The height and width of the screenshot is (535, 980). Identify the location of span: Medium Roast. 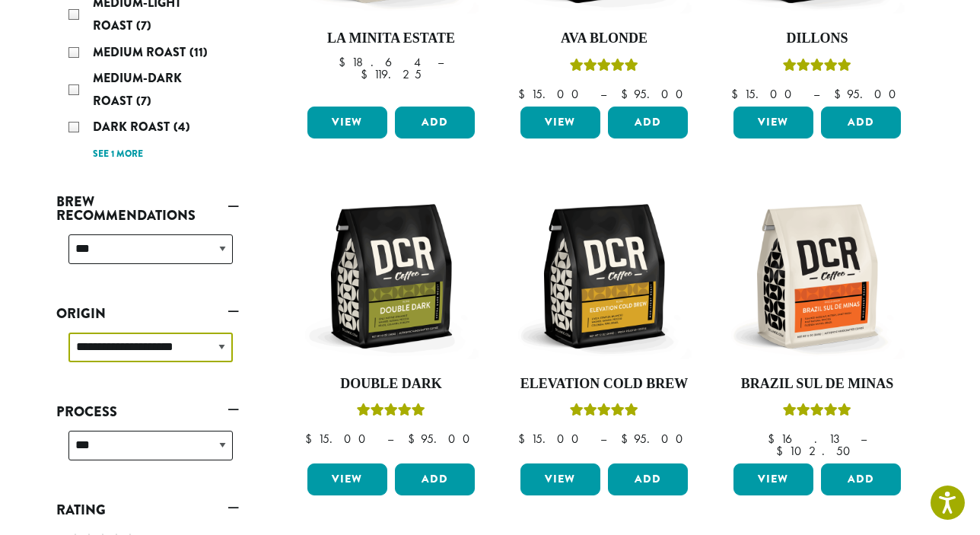
(141, 52).